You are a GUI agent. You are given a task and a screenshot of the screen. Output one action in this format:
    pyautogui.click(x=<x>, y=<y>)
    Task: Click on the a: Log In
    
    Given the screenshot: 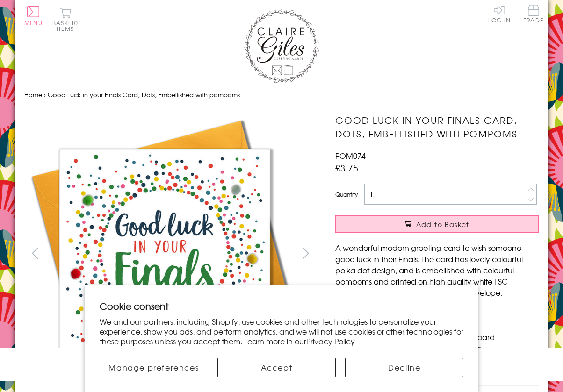 What is the action you would take?
    pyautogui.click(x=499, y=13)
    